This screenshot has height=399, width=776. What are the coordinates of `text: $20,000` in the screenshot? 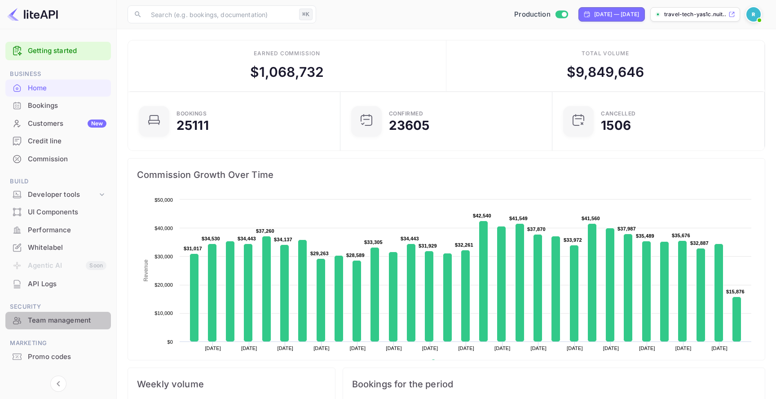 It's located at (164, 285).